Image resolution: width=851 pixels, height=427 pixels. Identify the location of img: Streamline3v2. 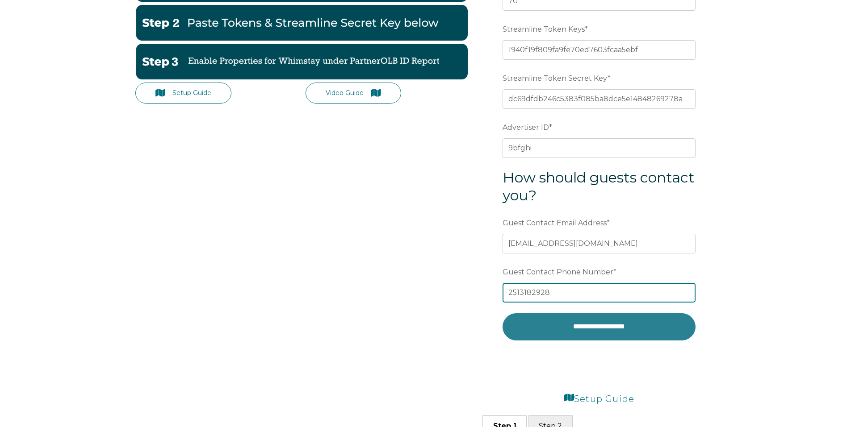
(302, 62).